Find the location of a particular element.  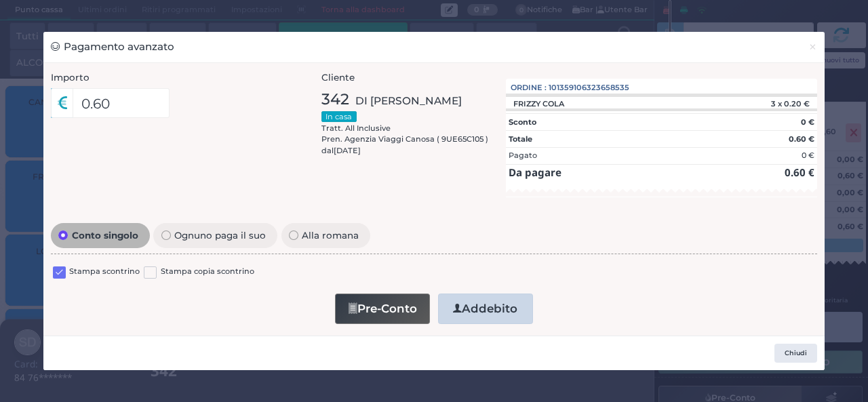

strong: Da pagare is located at coordinates (535, 172).